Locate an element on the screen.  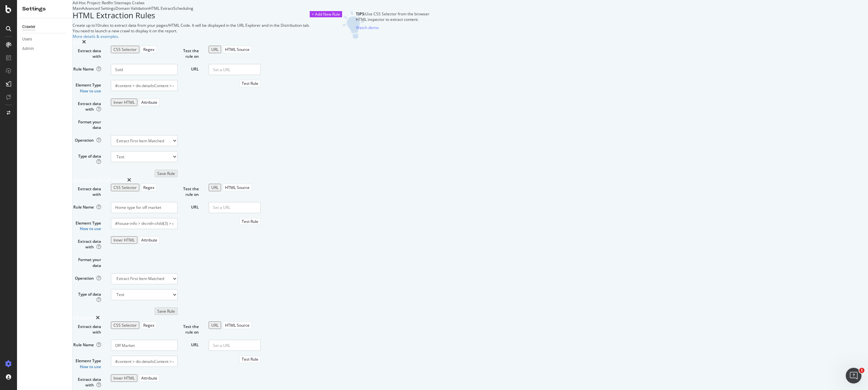
div: Sold is located at coordinates (77, 42).